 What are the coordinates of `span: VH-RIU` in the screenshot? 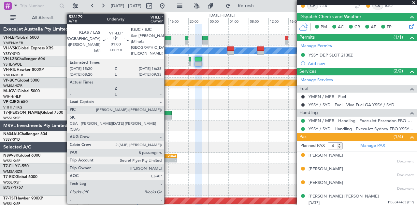 It's located at (10, 70).